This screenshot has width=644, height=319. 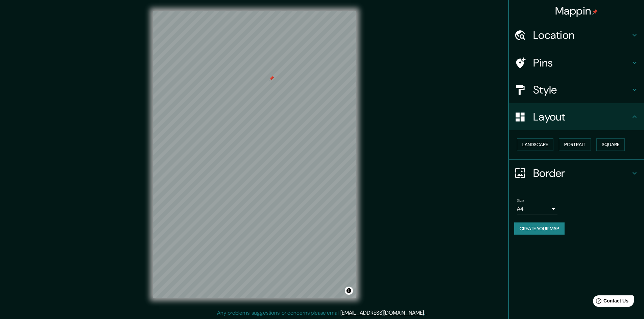 I want to click on h4: Mappin, so click(x=576, y=11).